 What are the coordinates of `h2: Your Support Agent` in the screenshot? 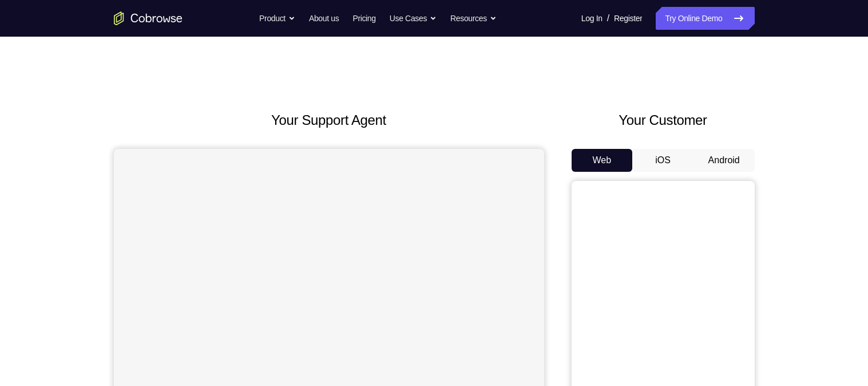 It's located at (329, 120).